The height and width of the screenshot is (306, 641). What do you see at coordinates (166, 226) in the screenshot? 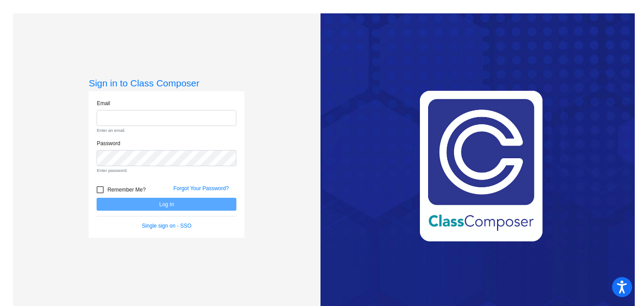
I see `a: Single sign on - SSO` at bounding box center [166, 226].